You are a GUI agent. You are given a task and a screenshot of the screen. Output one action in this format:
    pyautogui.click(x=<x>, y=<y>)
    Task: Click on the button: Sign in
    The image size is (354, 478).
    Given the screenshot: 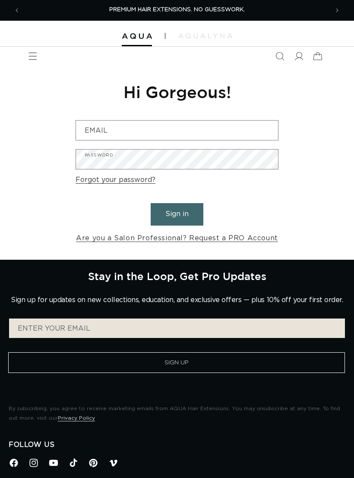 What is the action you would take?
    pyautogui.click(x=177, y=214)
    